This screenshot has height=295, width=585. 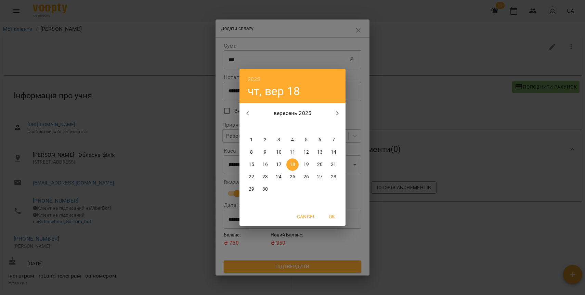 What do you see at coordinates (293, 113) in the screenshot?
I see `p: вересень 2025` at bounding box center [293, 113].